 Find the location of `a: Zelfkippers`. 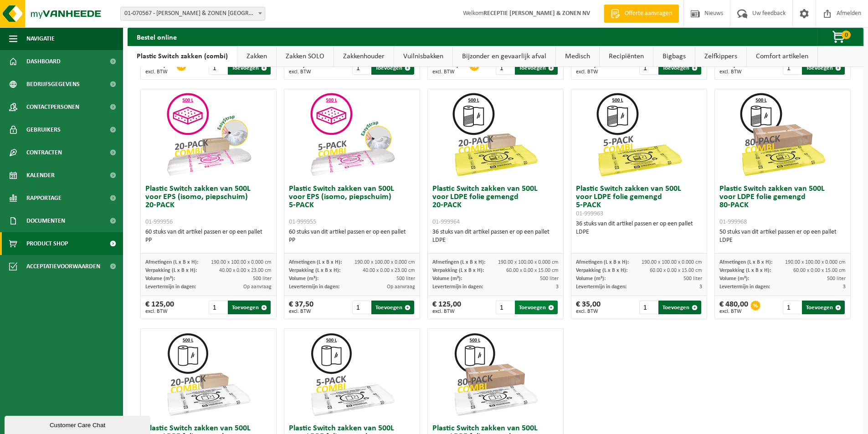

a: Zelfkippers is located at coordinates (721, 57).